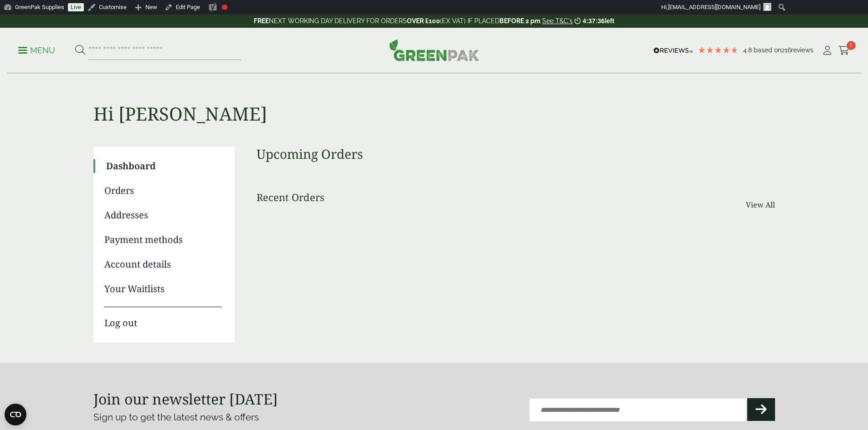  What do you see at coordinates (423, 21) in the screenshot?
I see `strong: OVER £100` at bounding box center [423, 21].